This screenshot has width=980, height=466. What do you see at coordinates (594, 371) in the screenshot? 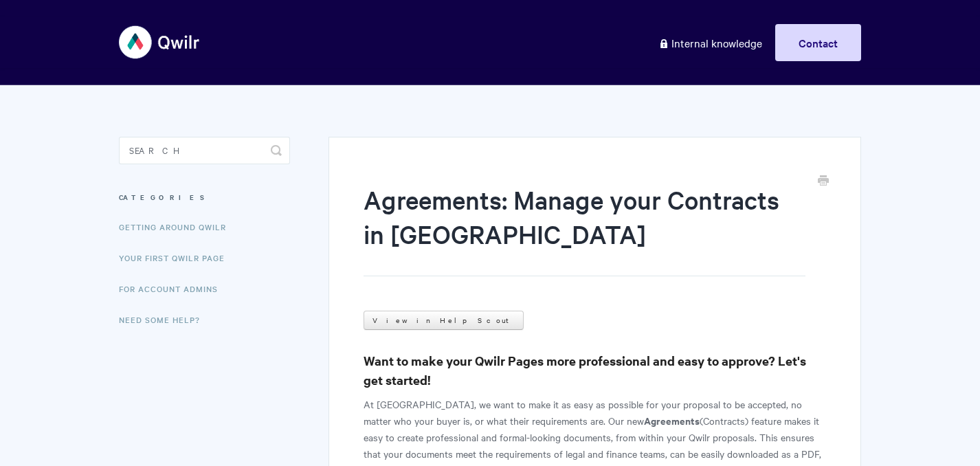
I see `h3: Want to make your Qwilr Pages more professional and easy to approve? Let's get started!` at bounding box center [594, 371].